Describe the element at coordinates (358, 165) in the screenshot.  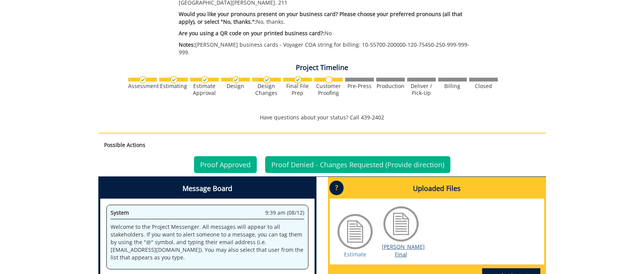
I see `a: Proof Denied - Changes Requested (Provide direction)` at that location.